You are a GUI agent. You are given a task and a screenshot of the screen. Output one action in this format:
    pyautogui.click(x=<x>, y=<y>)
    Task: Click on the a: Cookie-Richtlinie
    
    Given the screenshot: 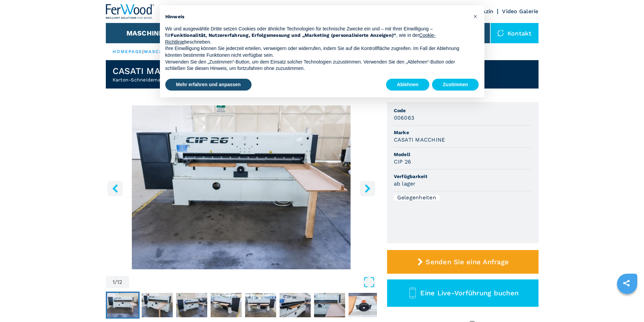 What is the action you would take?
    pyautogui.click(x=300, y=39)
    